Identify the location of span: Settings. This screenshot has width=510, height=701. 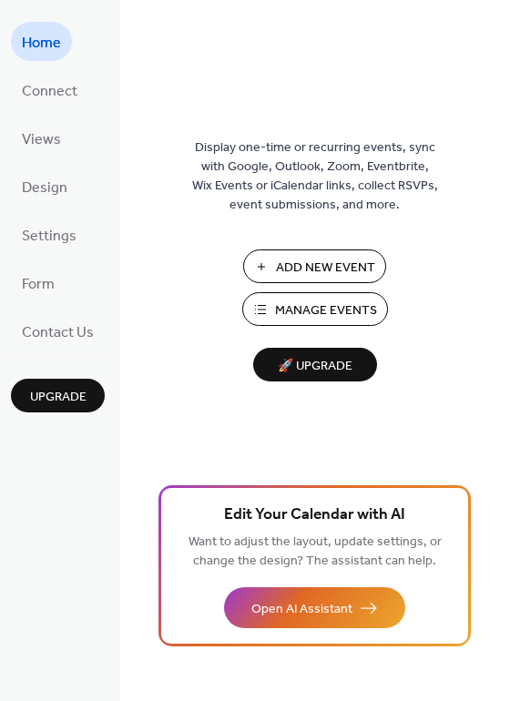
(49, 236).